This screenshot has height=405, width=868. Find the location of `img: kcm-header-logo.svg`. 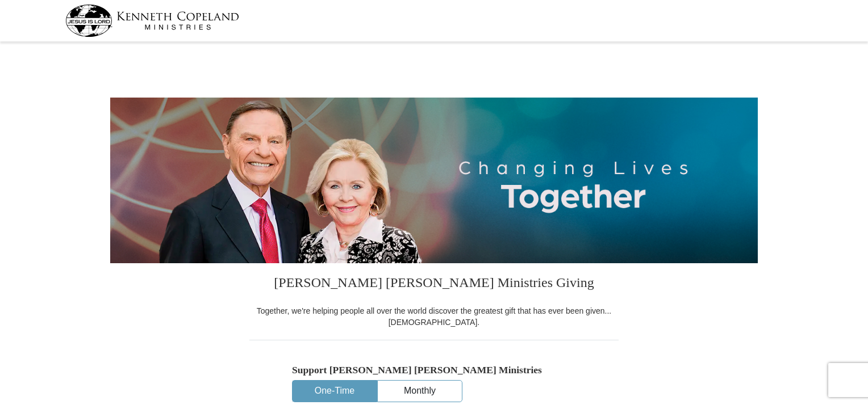

img: kcm-header-logo.svg is located at coordinates (153, 20).